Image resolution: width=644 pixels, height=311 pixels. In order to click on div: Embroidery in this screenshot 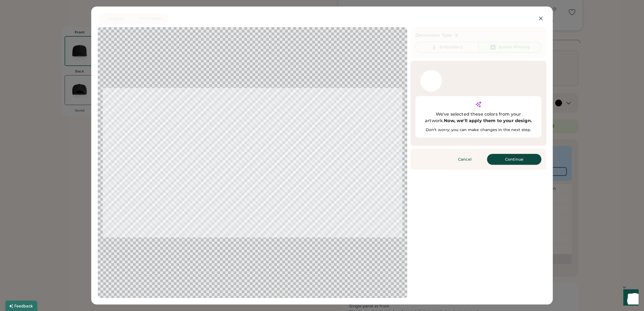, I will do `click(451, 47)`.